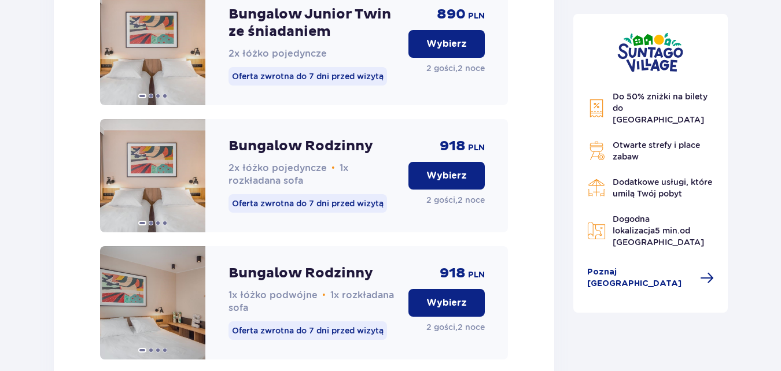 The image size is (781, 371). Describe the element at coordinates (596, 188) in the screenshot. I see `img: Restaurant Icon` at that location.